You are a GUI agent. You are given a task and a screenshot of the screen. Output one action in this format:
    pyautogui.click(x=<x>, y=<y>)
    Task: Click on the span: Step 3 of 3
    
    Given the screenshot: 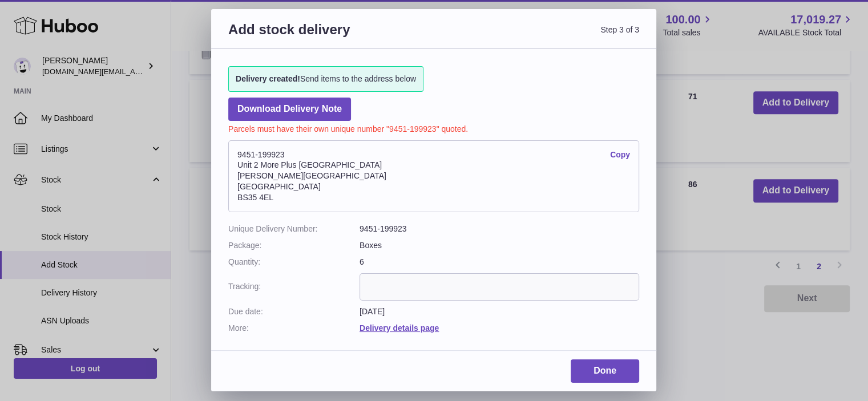 What is the action you would take?
    pyautogui.click(x=537, y=36)
    